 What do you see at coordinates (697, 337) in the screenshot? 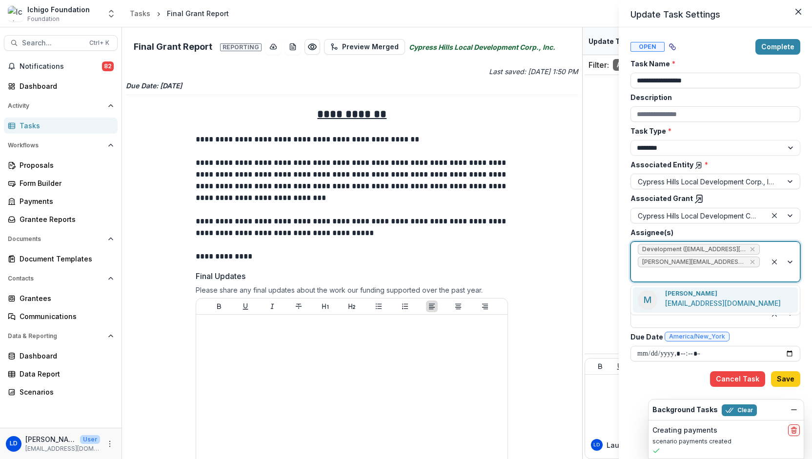
I see `span: America/New_York` at bounding box center [697, 337].